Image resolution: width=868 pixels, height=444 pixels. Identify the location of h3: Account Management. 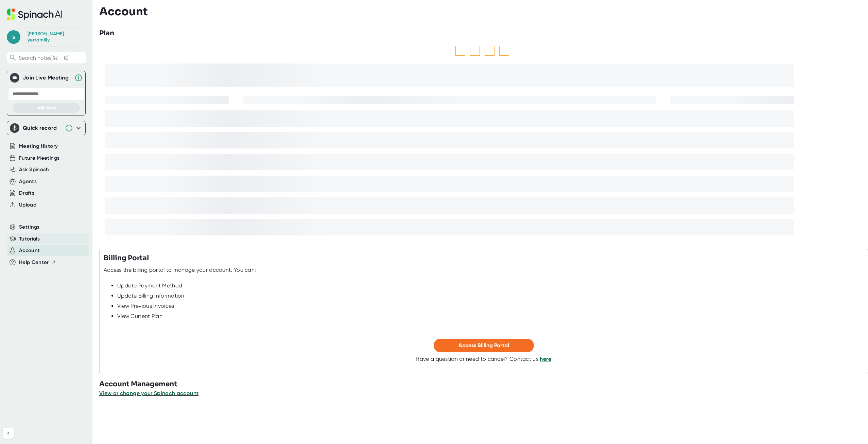
(484, 384).